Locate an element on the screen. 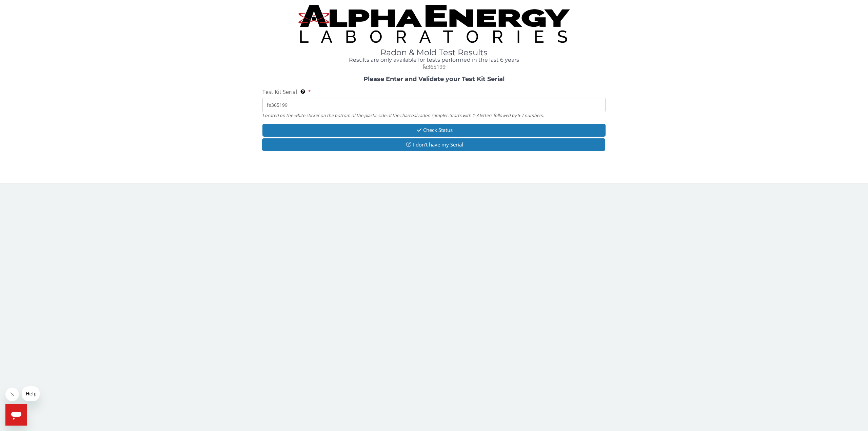 Image resolution: width=868 pixels, height=431 pixels. span: Help is located at coordinates (9, 8).